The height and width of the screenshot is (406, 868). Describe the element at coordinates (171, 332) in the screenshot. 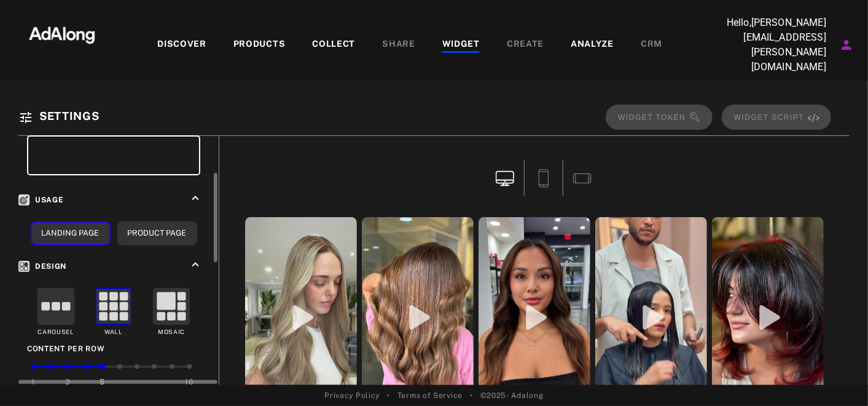

I see `div: Mosaic` at that location.